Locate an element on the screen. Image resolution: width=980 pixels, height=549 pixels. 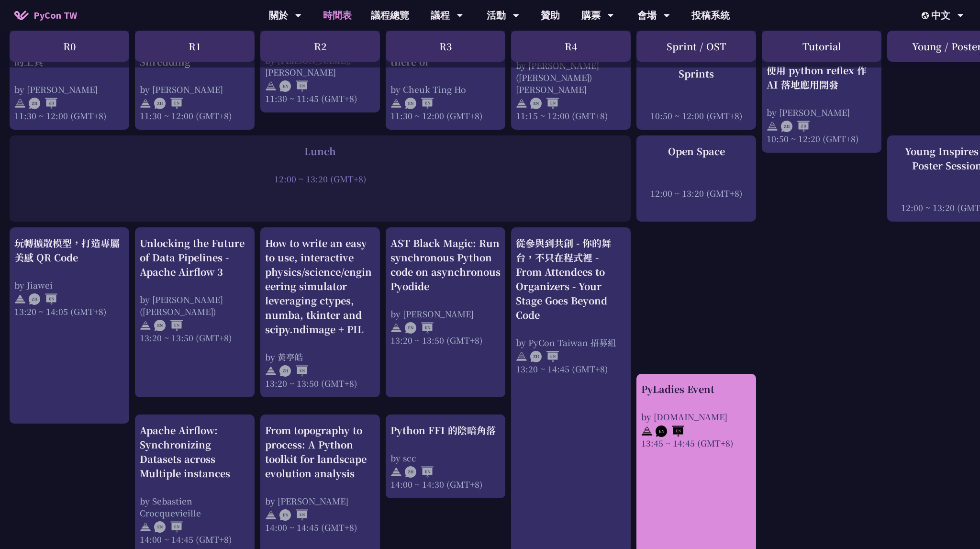
div: AST Black Magic: Run synchronous Python code on asynchronous Pyodide is located at coordinates (446, 264).